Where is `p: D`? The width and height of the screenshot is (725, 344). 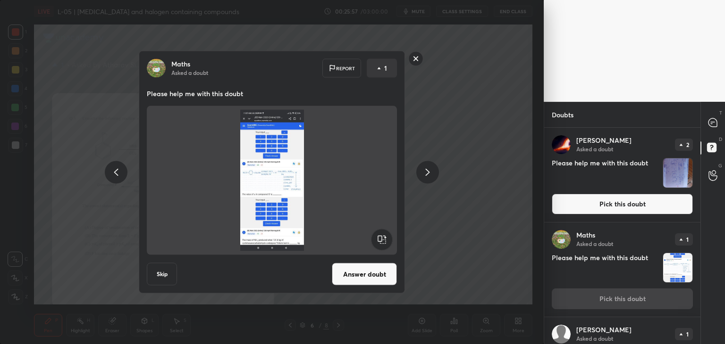
p: D is located at coordinates (720, 139).